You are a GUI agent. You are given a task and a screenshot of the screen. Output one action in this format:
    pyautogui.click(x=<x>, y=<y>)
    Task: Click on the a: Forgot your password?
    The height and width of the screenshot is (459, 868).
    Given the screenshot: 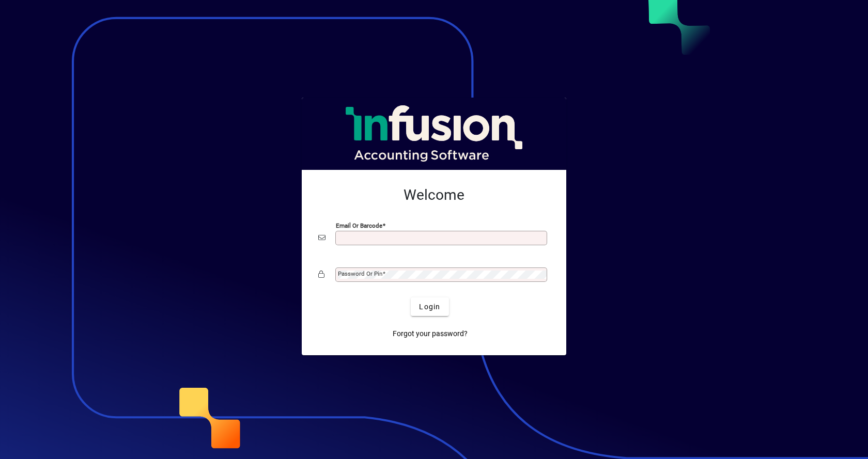 What is the action you would take?
    pyautogui.click(x=430, y=334)
    